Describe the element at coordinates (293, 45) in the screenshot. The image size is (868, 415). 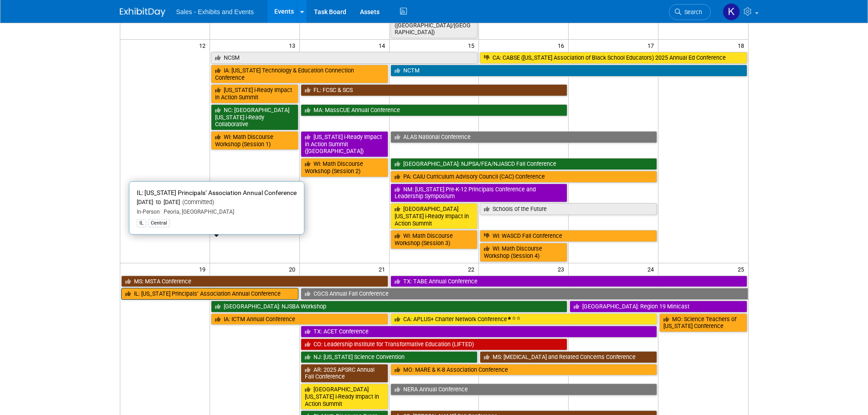
I see `span: 13` at that location.